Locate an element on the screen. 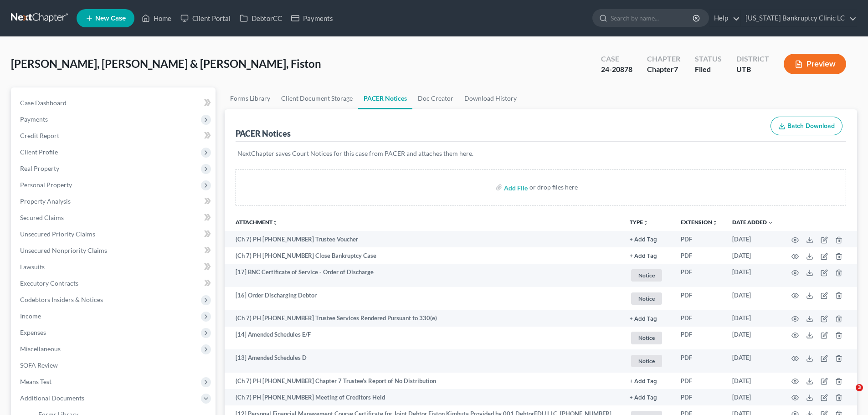 The width and height of the screenshot is (868, 415). span: New Case is located at coordinates (111, 18).